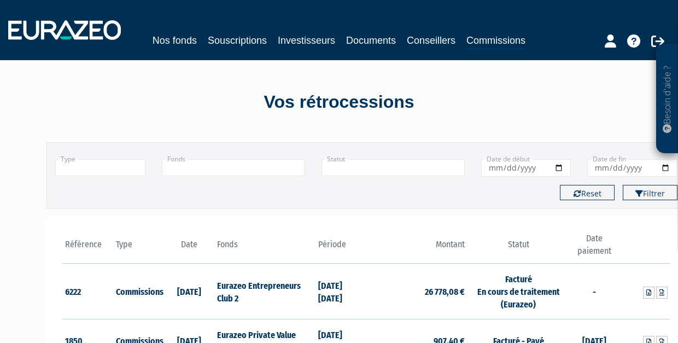 The image size is (678, 343). What do you see at coordinates (417, 292) in the screenshot?
I see `td: 26 778,08 €` at bounding box center [417, 292].